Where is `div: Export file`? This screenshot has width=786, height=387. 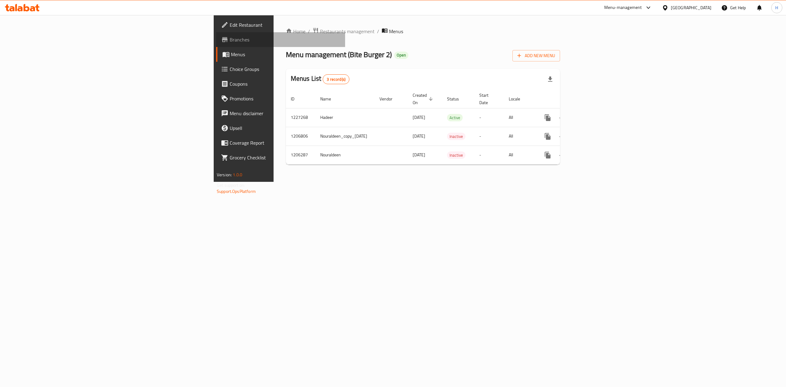
div: Export file is located at coordinates (550, 79).